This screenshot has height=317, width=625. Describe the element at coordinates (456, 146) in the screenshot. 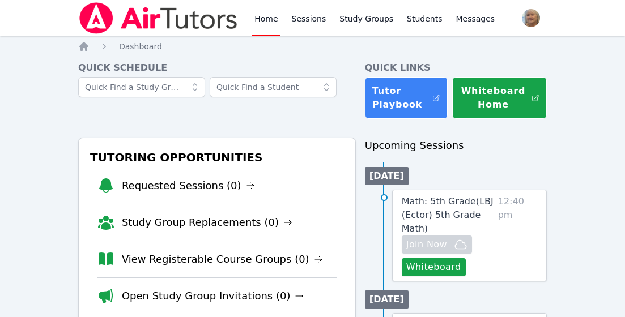

I see `h3: Upcoming Sessions` at that location.